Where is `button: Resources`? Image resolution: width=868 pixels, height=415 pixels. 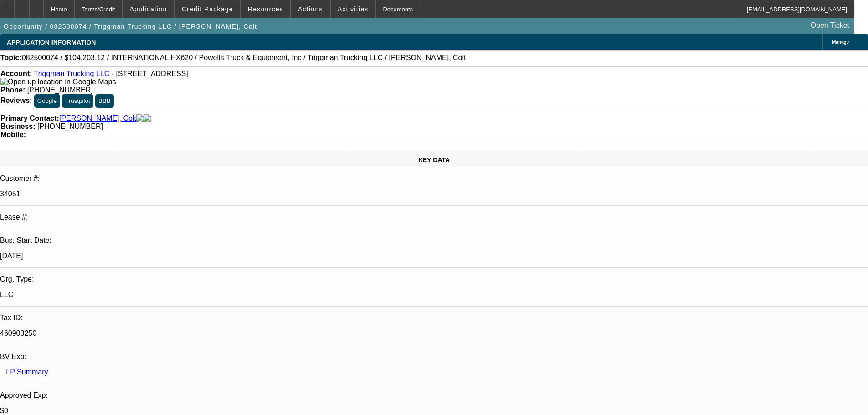
button: Resources is located at coordinates (265, 9).